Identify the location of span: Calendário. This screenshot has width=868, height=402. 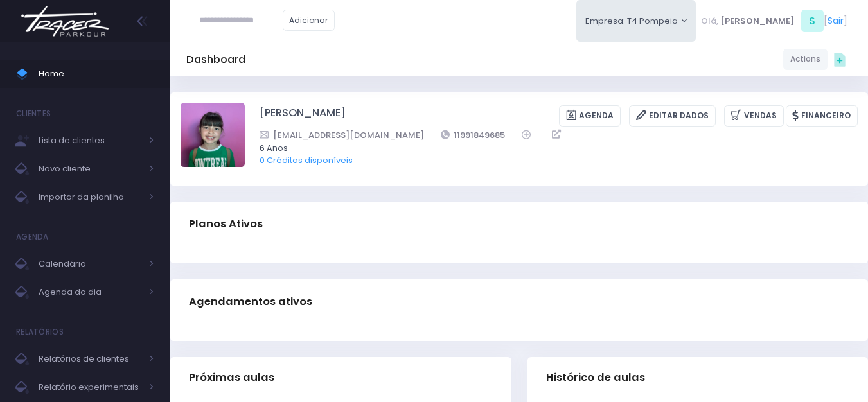
(90, 264).